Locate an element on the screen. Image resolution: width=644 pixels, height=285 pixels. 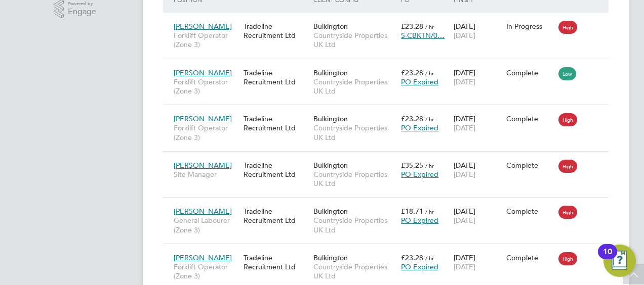
div: 10 is located at coordinates (607, 258).